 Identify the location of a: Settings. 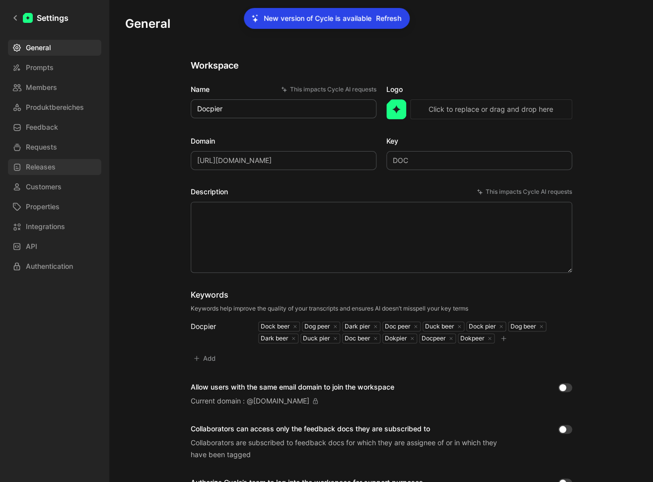
(40, 18).